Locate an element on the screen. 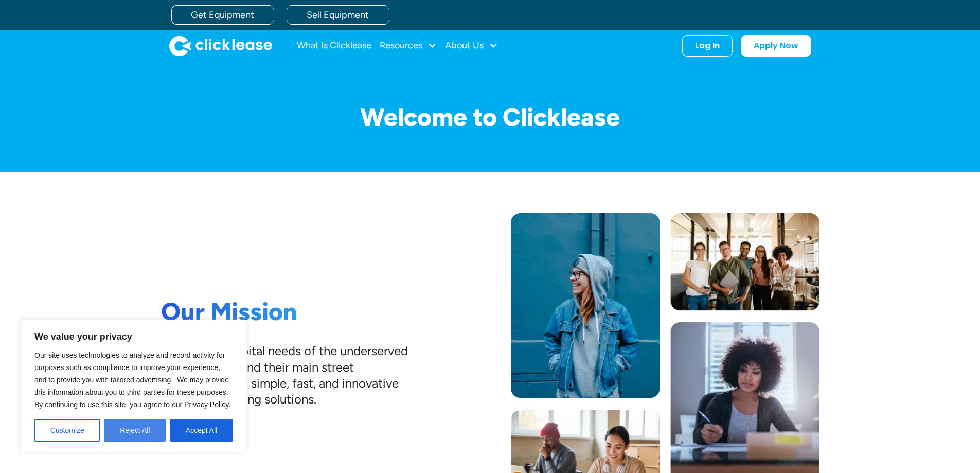  div: About Us is located at coordinates (471, 46).